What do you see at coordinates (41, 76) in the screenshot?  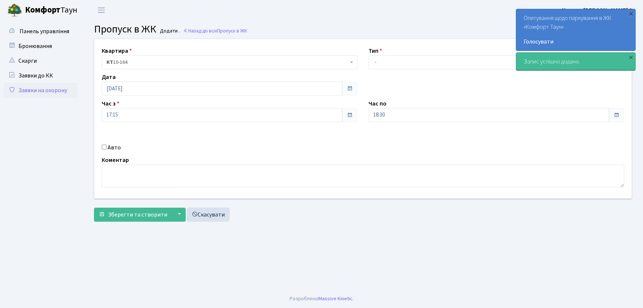 I see `a: Заявки до КК` at bounding box center [41, 76].